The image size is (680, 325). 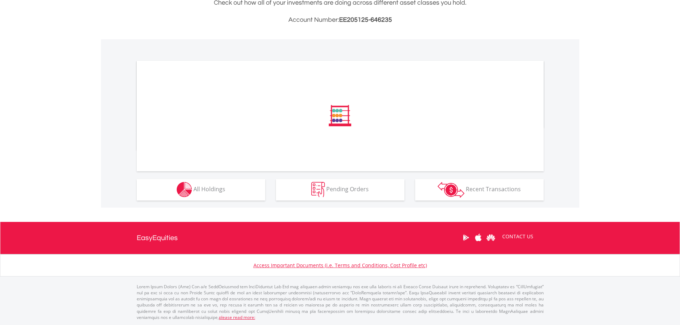 What do you see at coordinates (365, 20) in the screenshot?
I see `span: EE205125-646235` at bounding box center [365, 20].